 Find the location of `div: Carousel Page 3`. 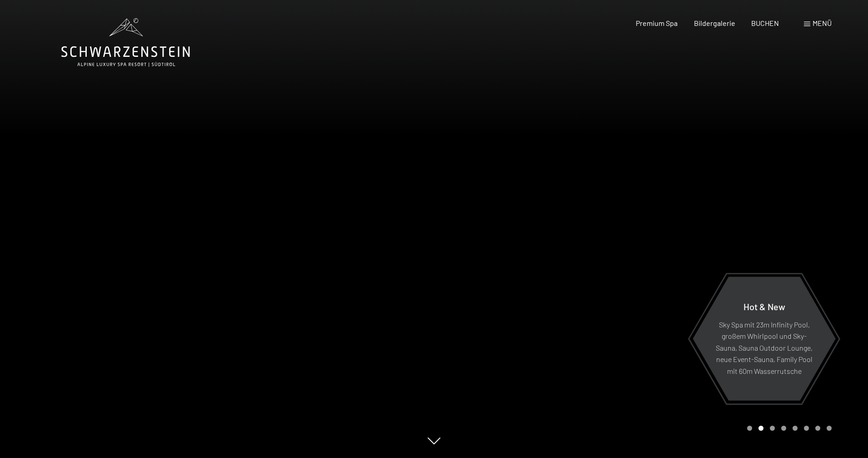

div: Carousel Page 3 is located at coordinates (772, 428).